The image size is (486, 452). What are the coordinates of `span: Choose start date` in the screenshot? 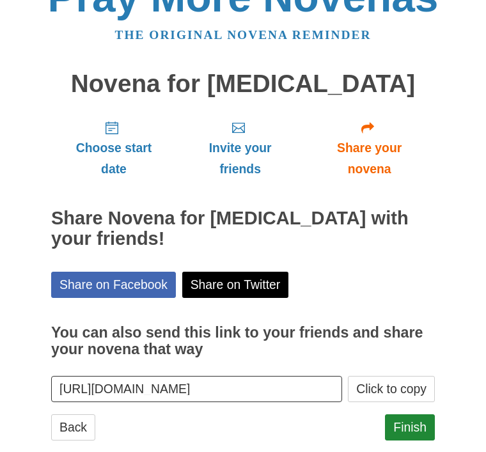 It's located at (114, 159).